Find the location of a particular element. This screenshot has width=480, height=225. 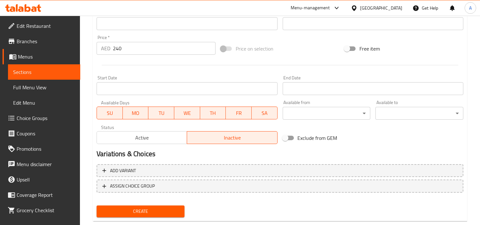

button: Inactive is located at coordinates (232, 137).